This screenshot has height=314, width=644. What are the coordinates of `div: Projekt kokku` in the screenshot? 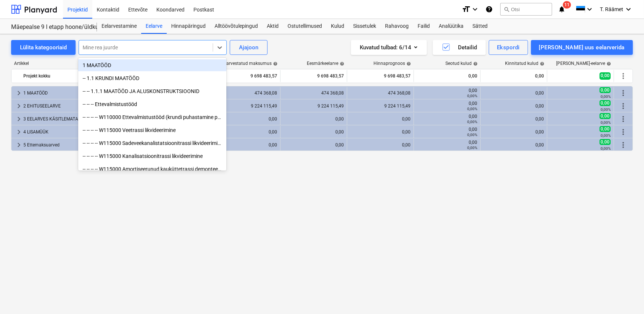 It's located at (117, 76).